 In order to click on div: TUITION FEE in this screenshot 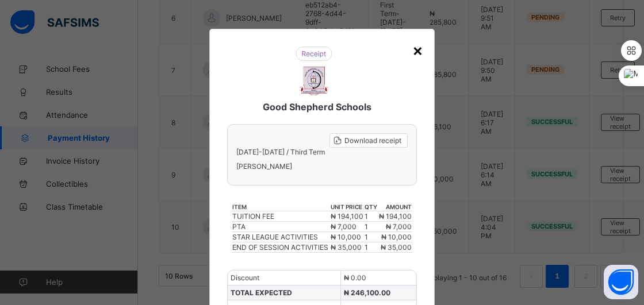, I will do `click(281, 217)`.